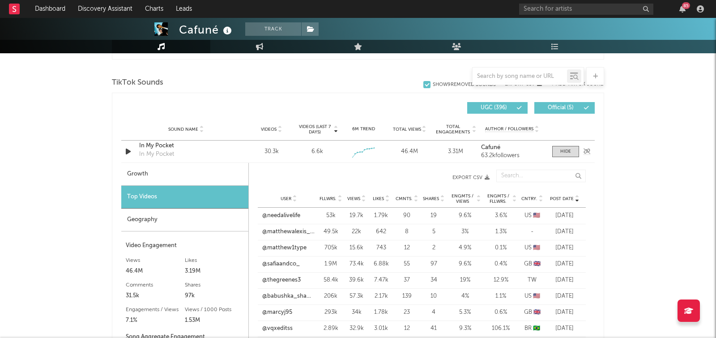  I want to click on div: 31.5k, so click(155, 296).